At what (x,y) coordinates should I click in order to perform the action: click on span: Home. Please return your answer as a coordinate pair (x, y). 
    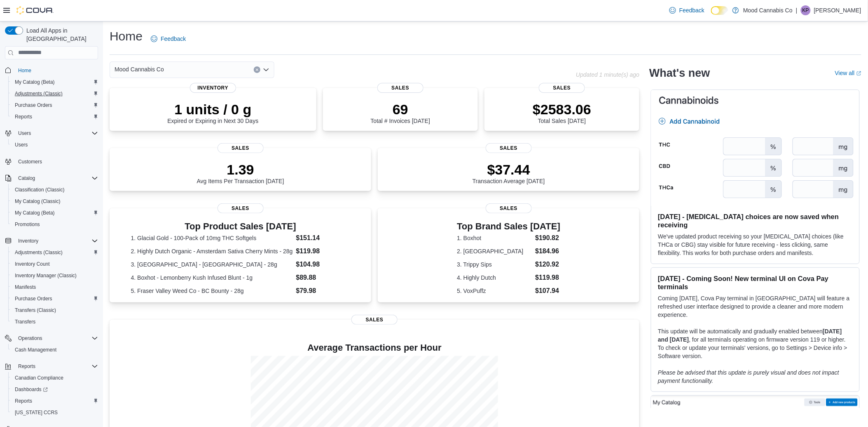
    Looking at the image, I should click on (56, 70).